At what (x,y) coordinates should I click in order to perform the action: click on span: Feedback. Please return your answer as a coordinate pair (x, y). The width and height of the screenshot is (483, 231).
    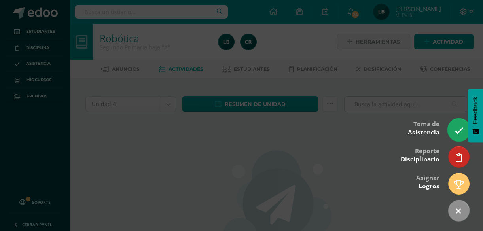
    Looking at the image, I should click on (475, 110).